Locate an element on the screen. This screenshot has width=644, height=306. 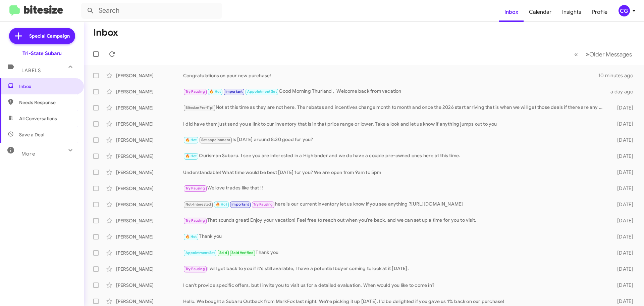
div: That sounds great! Enjoy your vacation! Feel free to reach out when you're back, and we can set u... is located at coordinates (395, 220).